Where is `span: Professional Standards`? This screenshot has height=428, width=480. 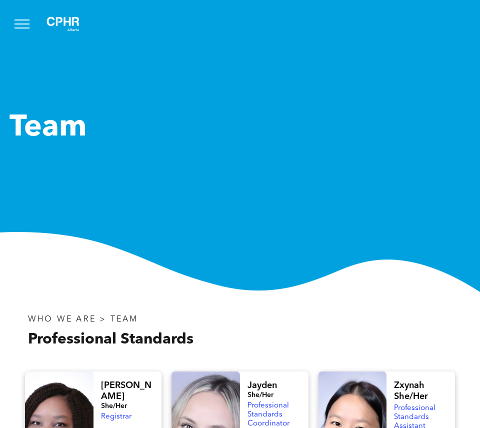 span: Professional Standards is located at coordinates (111, 340).